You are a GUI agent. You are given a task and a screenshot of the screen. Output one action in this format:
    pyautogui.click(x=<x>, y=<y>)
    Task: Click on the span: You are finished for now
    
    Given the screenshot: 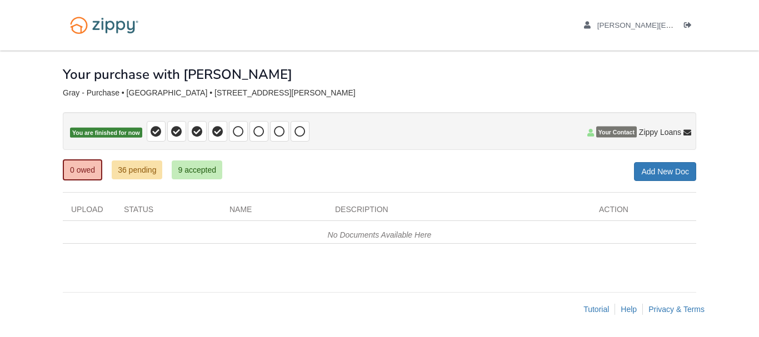 What is the action you would take?
    pyautogui.click(x=106, y=133)
    